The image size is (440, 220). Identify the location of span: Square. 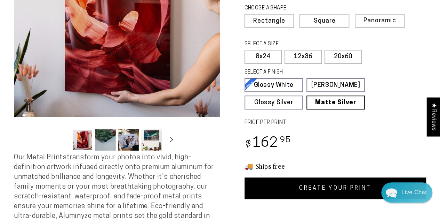
(325, 21).